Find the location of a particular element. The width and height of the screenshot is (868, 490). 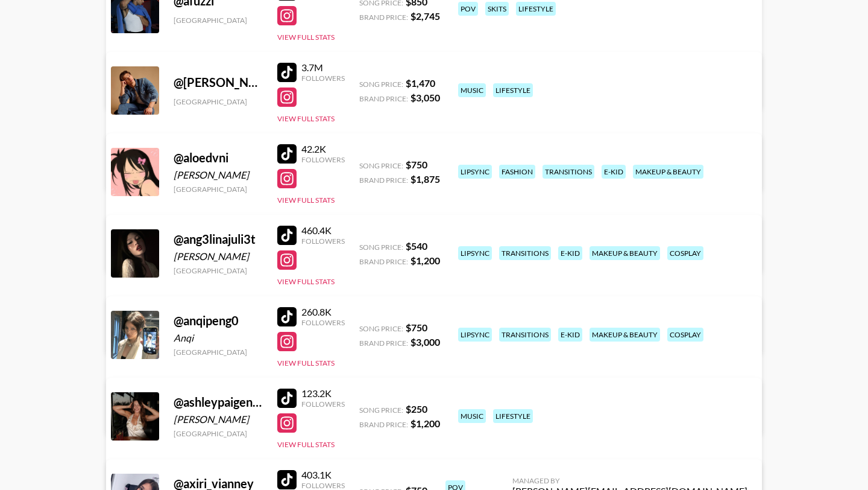

div: @ anqipeng0 is located at coordinates (218, 320).